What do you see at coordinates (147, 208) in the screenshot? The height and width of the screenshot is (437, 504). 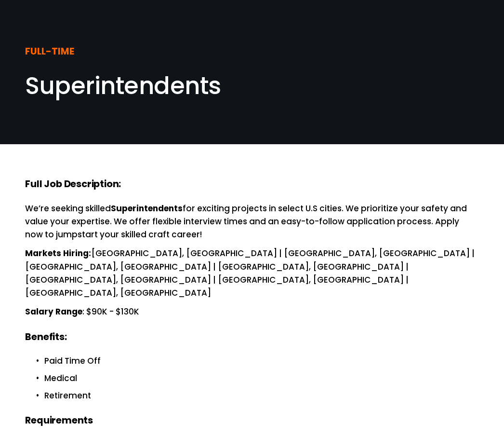 I see `strong: Superintendents` at bounding box center [147, 208].